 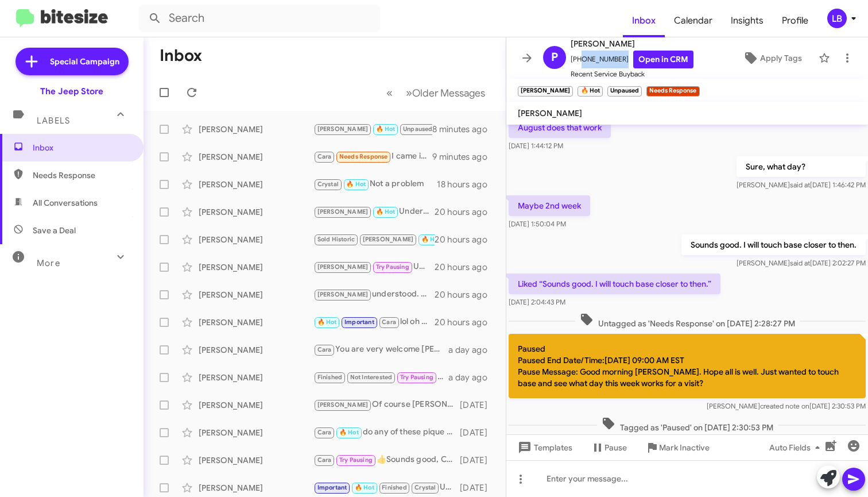 What do you see at coordinates (747, 21) in the screenshot?
I see `a: Insights` at bounding box center [747, 21].